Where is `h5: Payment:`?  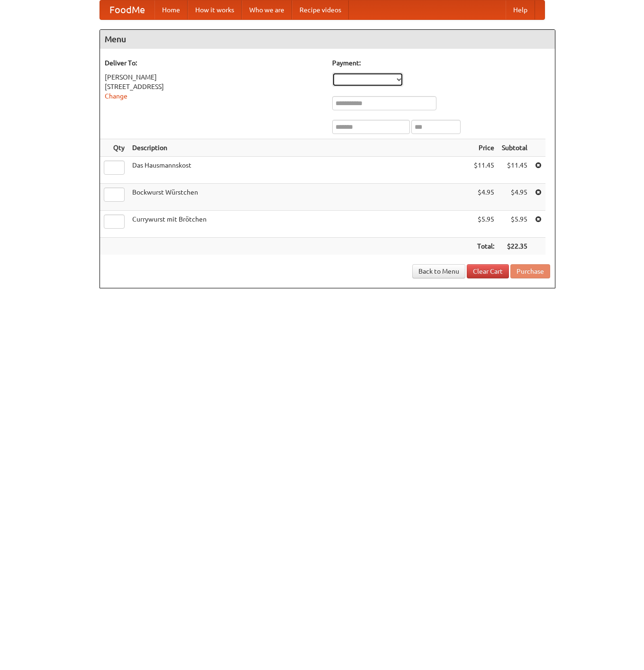
h5: Payment: is located at coordinates (441, 63).